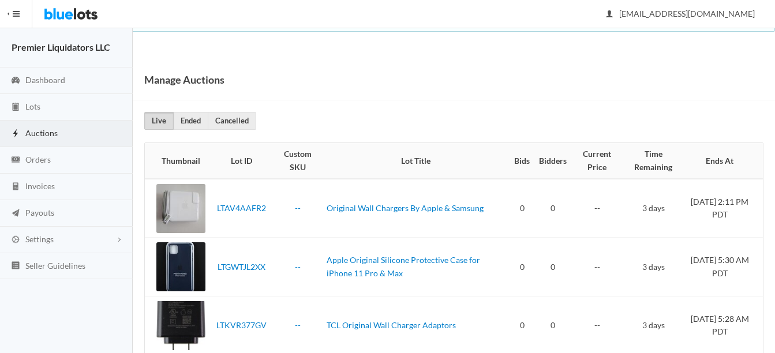 This screenshot has height=353, width=775. Describe the element at coordinates (723, 161) in the screenshot. I see `th: Ends At` at that location.